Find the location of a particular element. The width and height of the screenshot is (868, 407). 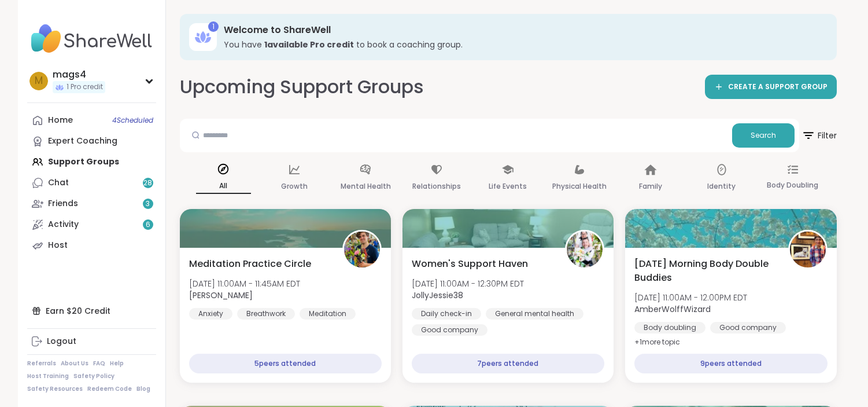

a: Safety Policy is located at coordinates (94, 377).